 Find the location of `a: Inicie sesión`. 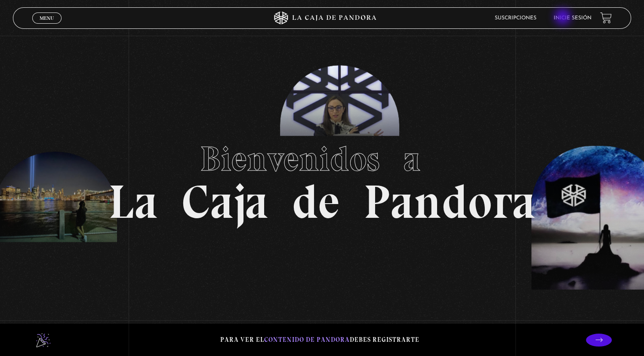

a: Inicie sesión is located at coordinates (573, 18).